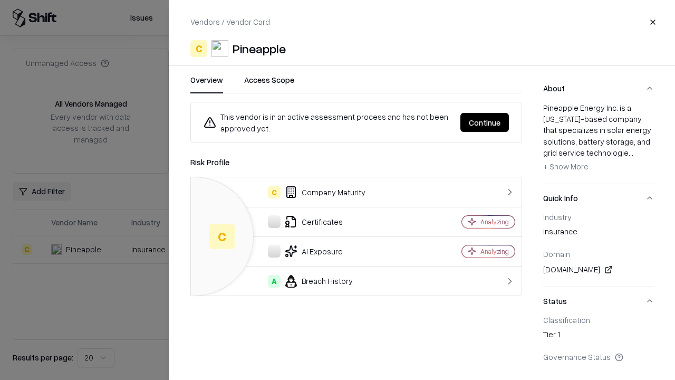 The image size is (675, 380). Describe the element at coordinates (312, 192) in the screenshot. I see `div: Company Maturity` at that location.